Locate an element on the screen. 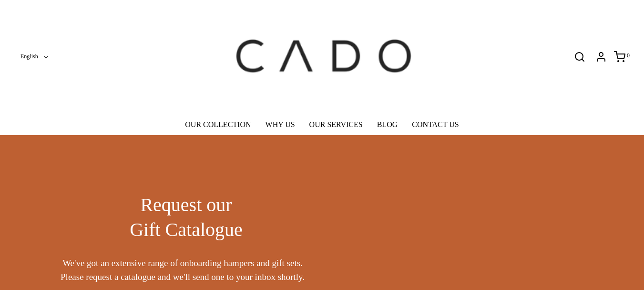 This screenshot has width=644, height=290. a: WHY US is located at coordinates (280, 124).